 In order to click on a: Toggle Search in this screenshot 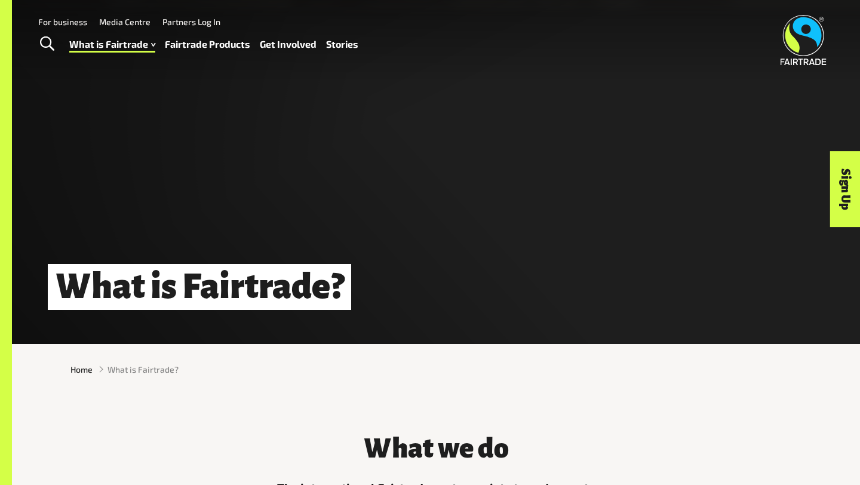, I will do `click(47, 44)`.